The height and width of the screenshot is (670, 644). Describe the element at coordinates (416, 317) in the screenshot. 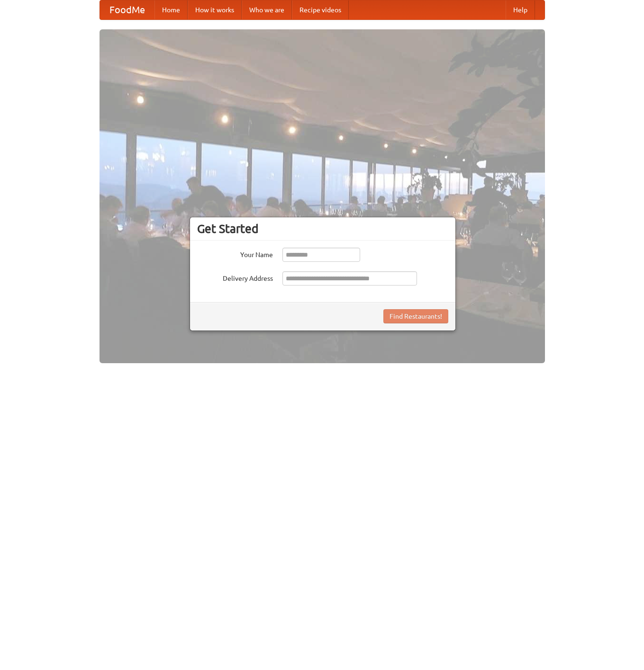

I see `button: Find Restaurants!` at that location.